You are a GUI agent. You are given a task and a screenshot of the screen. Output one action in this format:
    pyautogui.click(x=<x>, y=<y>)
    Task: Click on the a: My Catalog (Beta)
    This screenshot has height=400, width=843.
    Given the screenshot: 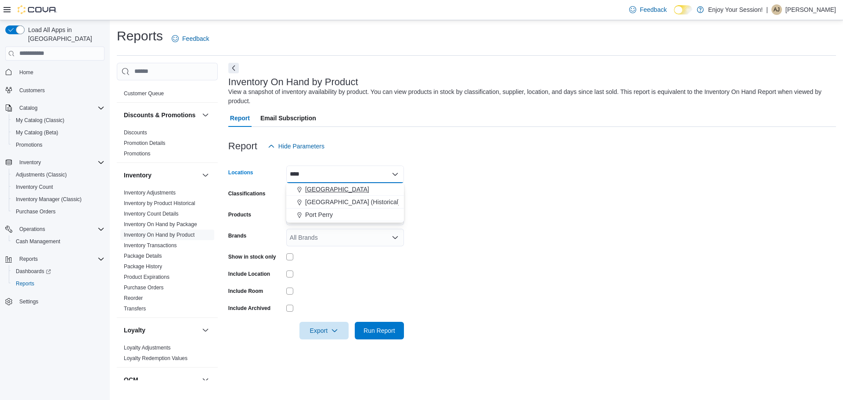 What is the action you would take?
    pyautogui.click(x=37, y=133)
    